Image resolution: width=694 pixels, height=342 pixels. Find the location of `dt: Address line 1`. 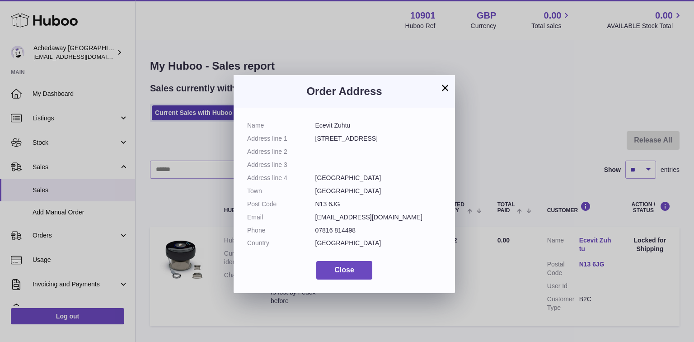

dt: Address line 1 is located at coordinates (281, 138).